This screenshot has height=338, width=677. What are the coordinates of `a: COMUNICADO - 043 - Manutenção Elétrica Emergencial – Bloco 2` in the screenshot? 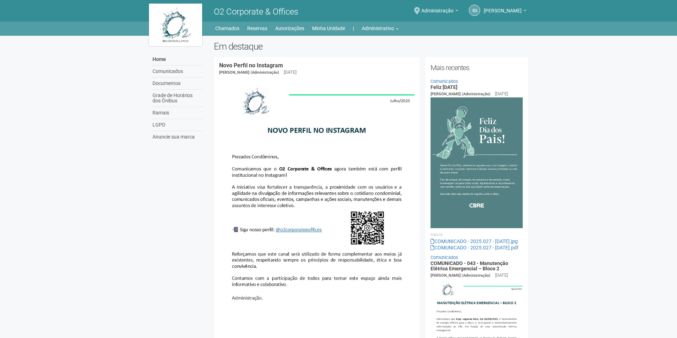 It's located at (469, 266).